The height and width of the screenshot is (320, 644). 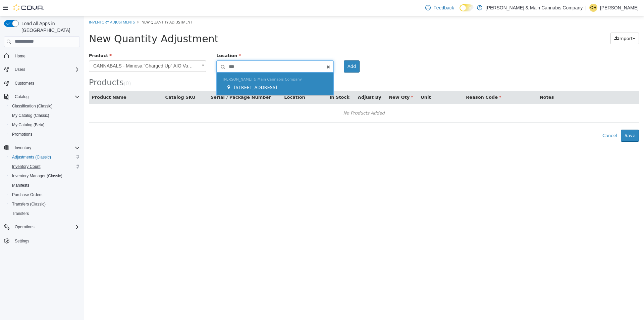 I want to click on button: Classification (Classic), so click(x=45, y=106).